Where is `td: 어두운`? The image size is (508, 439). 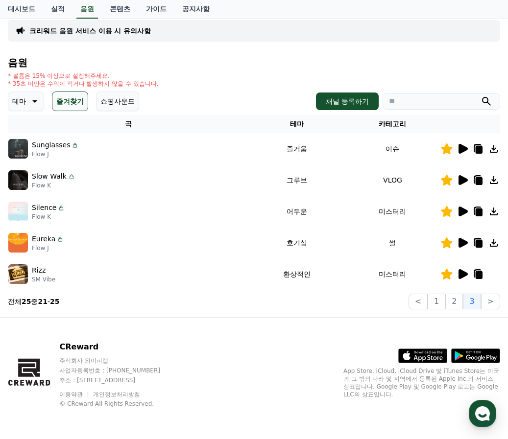
td: 어두운 is located at coordinates (297, 211).